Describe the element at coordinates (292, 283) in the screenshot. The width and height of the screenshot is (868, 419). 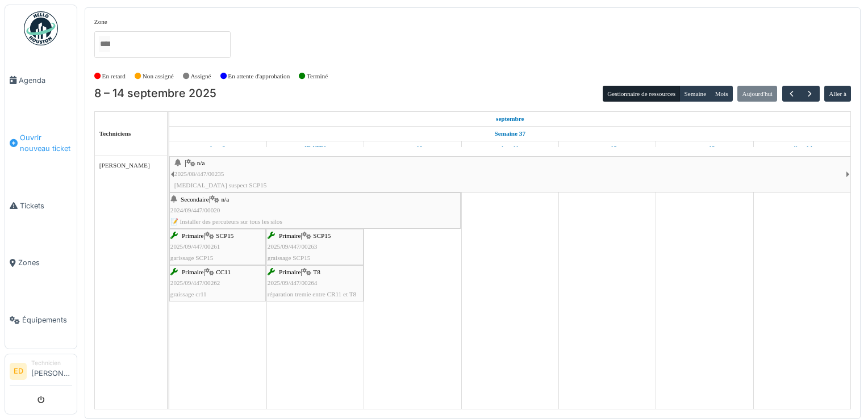
I see `span: 2025/09/447/00264` at that location.